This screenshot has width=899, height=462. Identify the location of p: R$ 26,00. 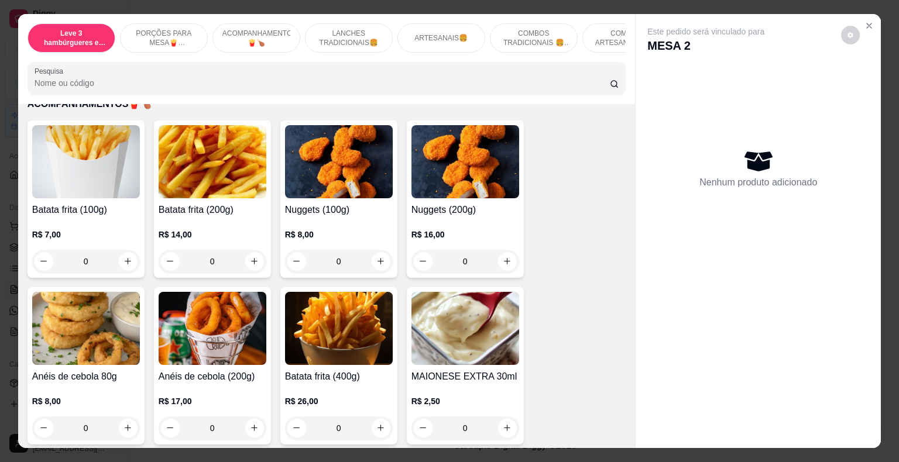
(339, 402).